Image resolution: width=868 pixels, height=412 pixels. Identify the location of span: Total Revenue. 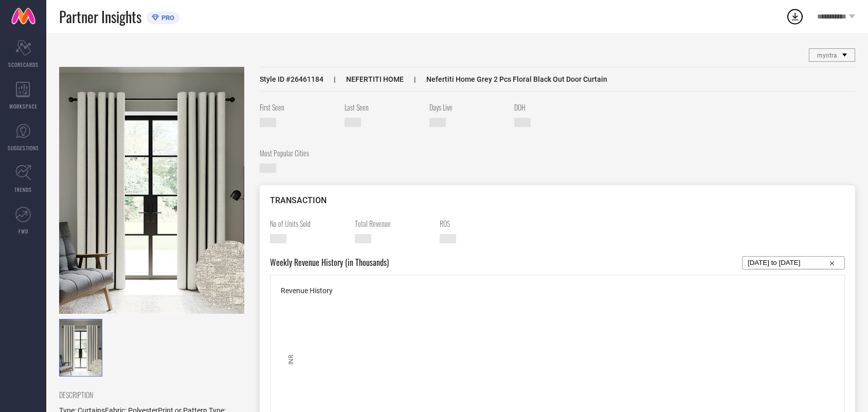
(393, 223).